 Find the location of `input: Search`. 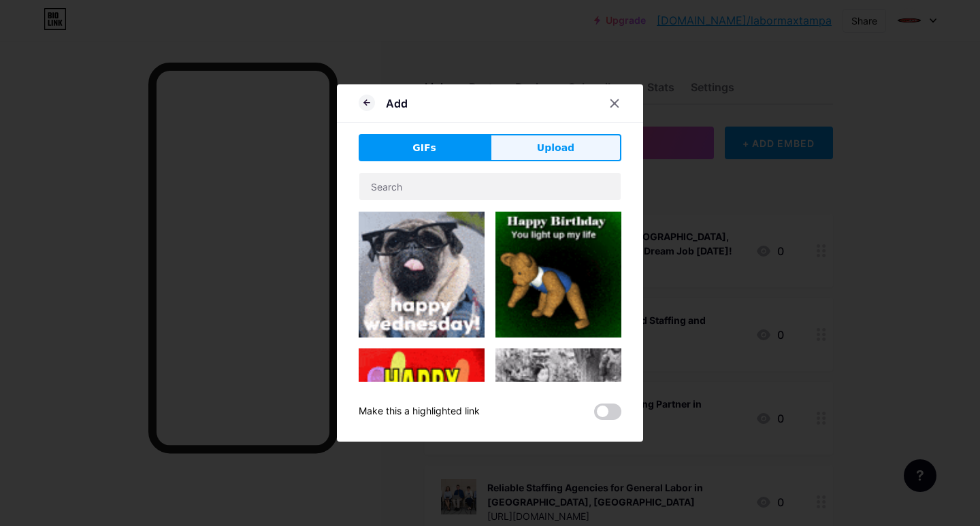

input: Search is located at coordinates (490, 186).